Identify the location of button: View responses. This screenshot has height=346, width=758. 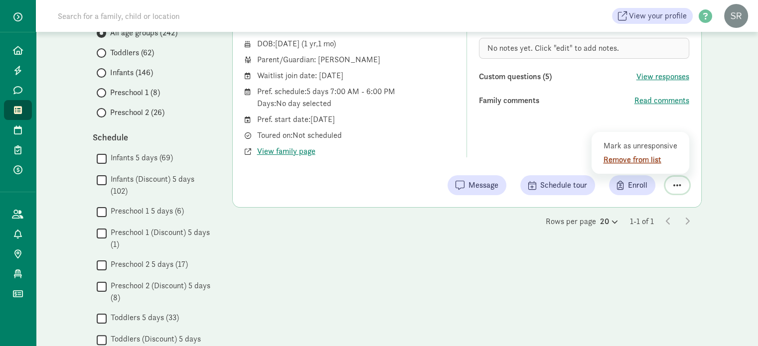
(662, 77).